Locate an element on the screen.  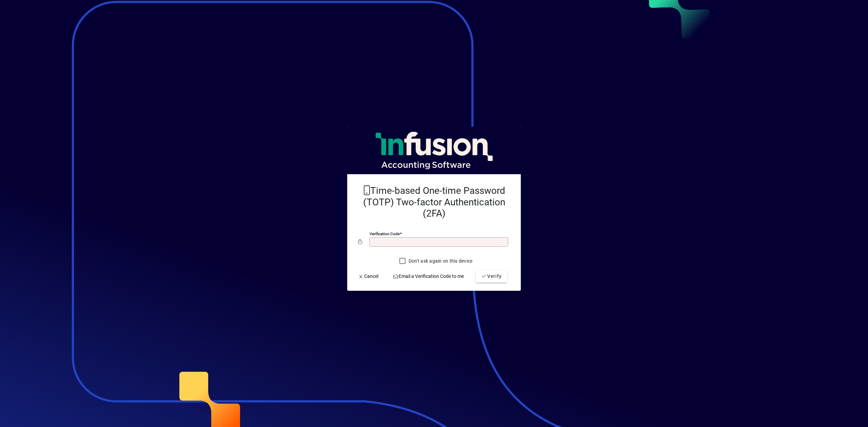
span: Cancel is located at coordinates (368, 277).